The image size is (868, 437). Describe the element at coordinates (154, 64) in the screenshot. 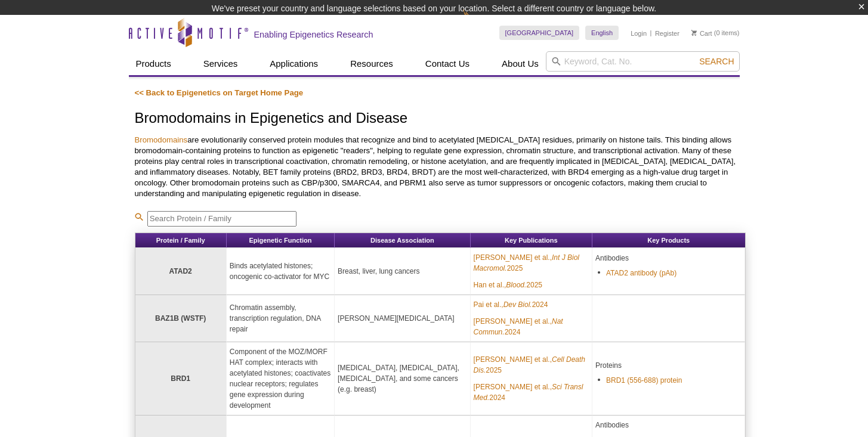

I see `a: Products` at that location.